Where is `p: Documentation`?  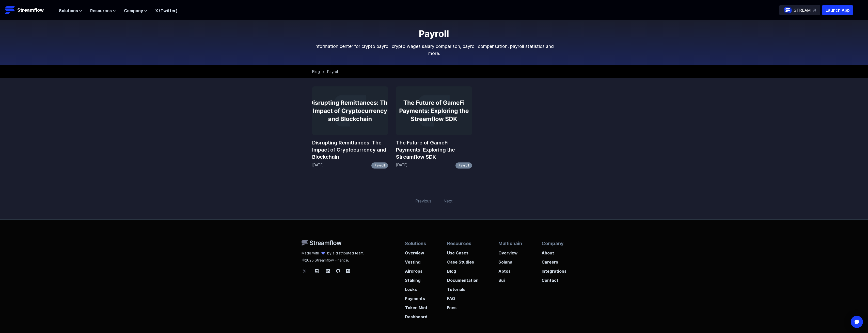 p: Documentation is located at coordinates (463, 279).